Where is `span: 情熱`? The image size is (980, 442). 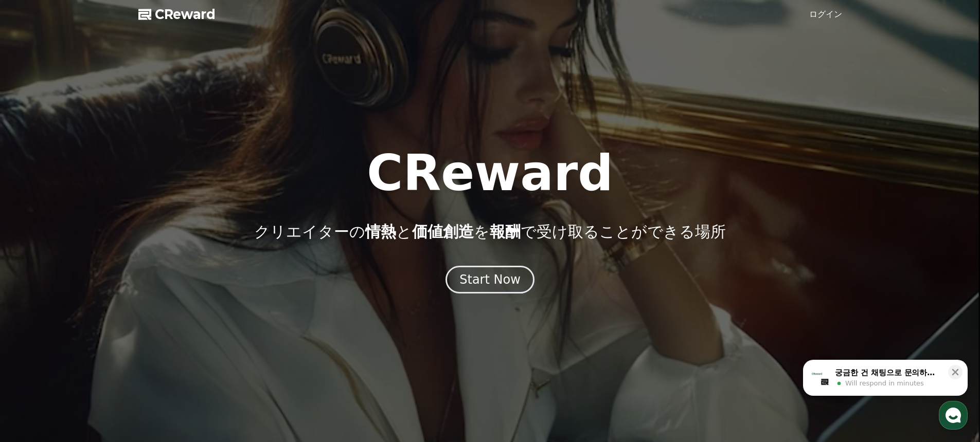
span: 情熱 is located at coordinates (381, 231).